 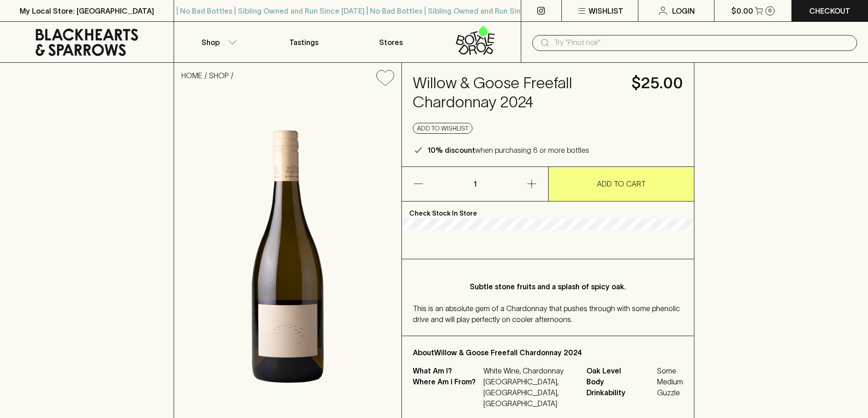 I want to click on b: 10% discount, so click(x=451, y=151).